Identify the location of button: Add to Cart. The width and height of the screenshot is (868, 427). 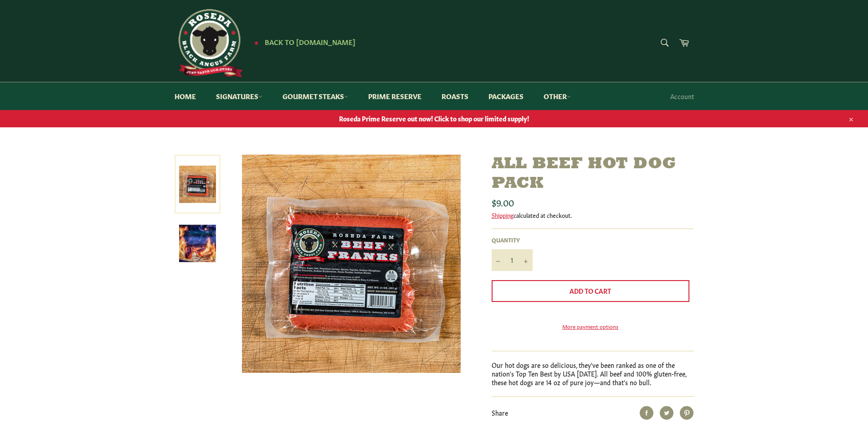
(591, 291).